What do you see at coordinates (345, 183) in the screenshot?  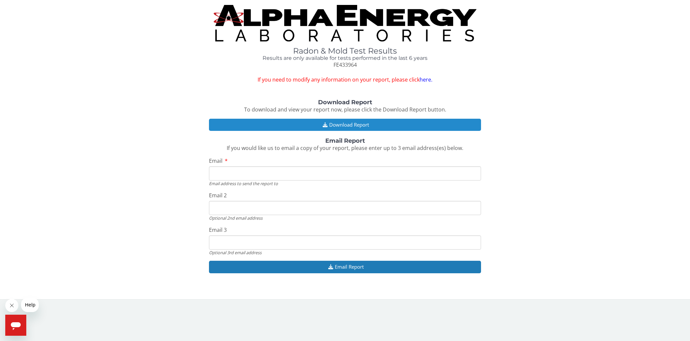 I see `div: Email address to send the report to` at bounding box center [345, 183].